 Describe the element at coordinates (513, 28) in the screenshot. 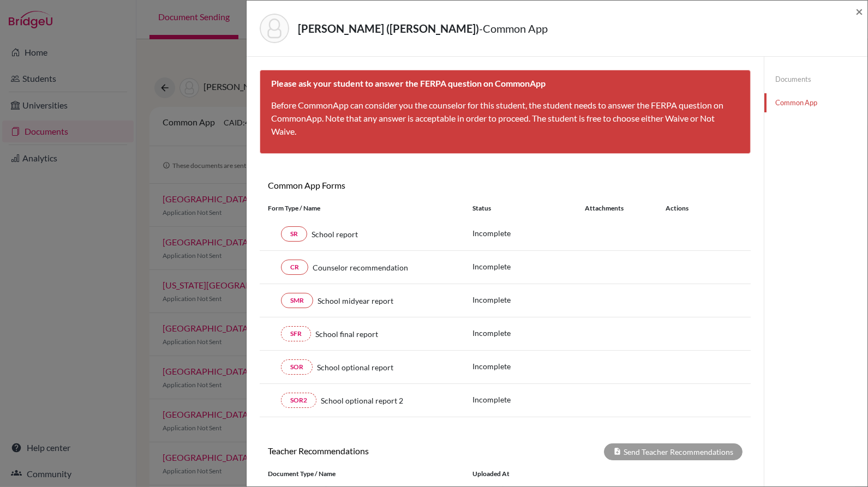

I see `span: - Common App` at that location.